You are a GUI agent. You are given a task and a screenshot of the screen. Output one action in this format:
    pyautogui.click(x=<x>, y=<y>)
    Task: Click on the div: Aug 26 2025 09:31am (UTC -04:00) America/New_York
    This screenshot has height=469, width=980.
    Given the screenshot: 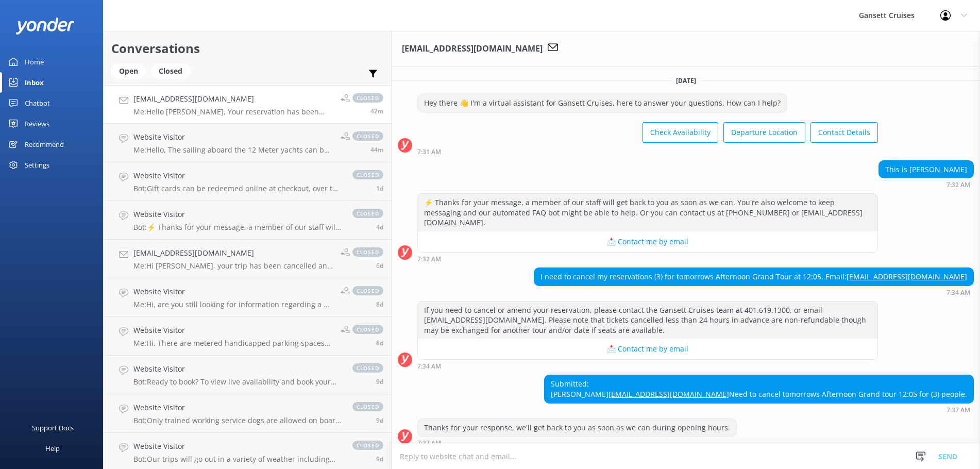 What is the action you would take?
    pyautogui.click(x=648, y=152)
    